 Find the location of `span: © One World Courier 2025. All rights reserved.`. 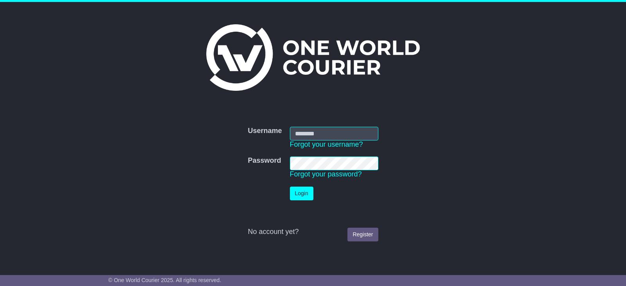

span: © One World Courier 2025. All rights reserved. is located at coordinates (165, 280).